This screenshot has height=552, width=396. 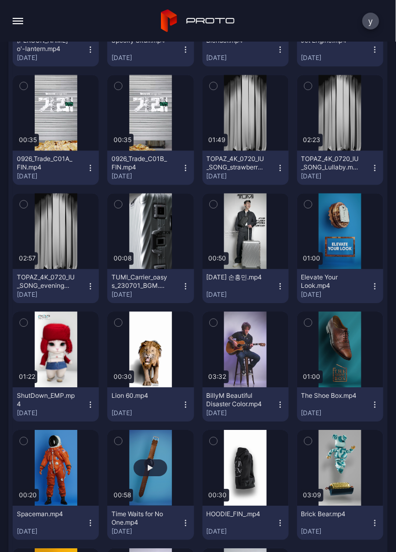 I want to click on div: BillyM Beautiful Disaster Color.mp4, so click(x=236, y=400).